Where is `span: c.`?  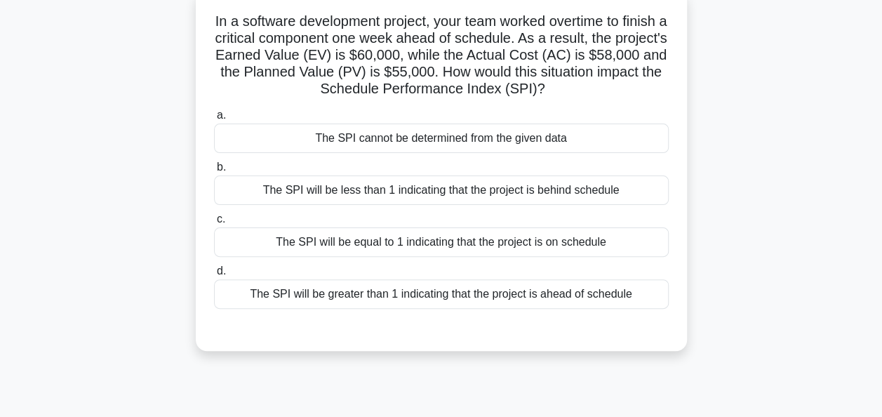
span: c. is located at coordinates (221, 218).